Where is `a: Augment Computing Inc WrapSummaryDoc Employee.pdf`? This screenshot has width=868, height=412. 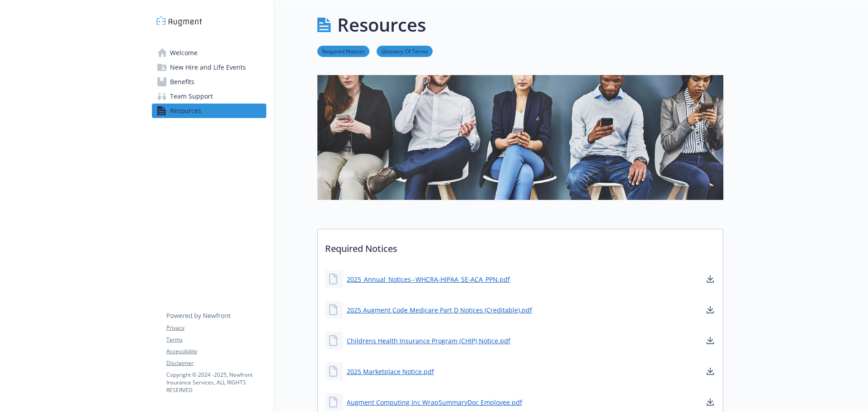 a: Augment Computing Inc WrapSummaryDoc Employee.pdf is located at coordinates (434, 402).